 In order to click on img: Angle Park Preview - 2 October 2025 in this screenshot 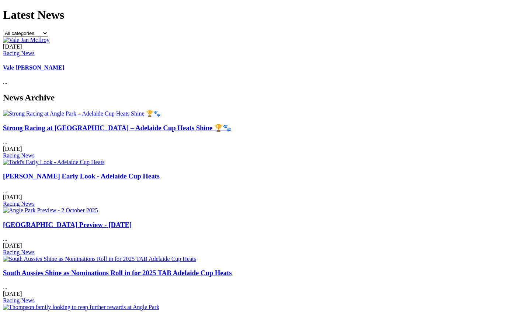, I will do `click(50, 211)`.